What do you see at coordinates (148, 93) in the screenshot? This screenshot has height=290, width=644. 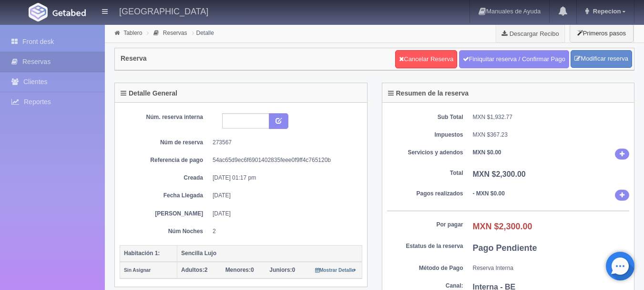 I see `h4: Detalle General` at bounding box center [148, 93].